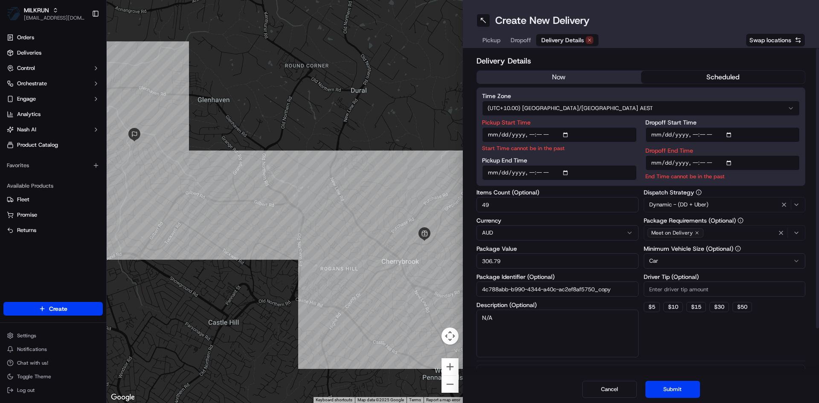 This screenshot has width=819, height=403. Describe the element at coordinates (53, 99) in the screenshot. I see `button: Engage` at that location.